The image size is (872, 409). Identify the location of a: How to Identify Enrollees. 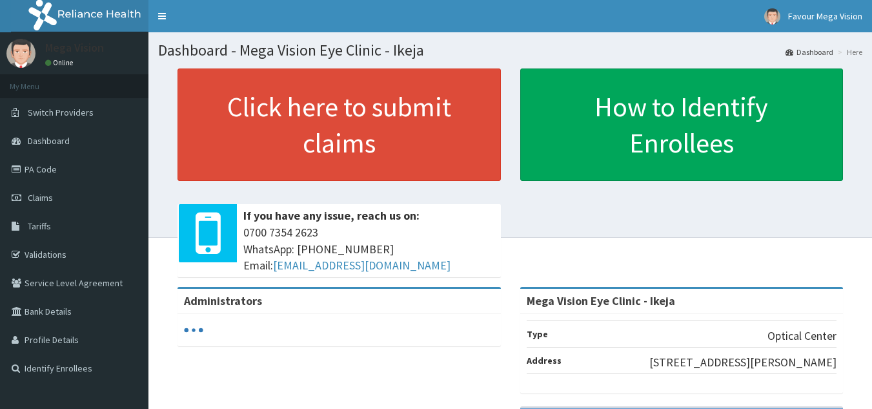
(682, 125).